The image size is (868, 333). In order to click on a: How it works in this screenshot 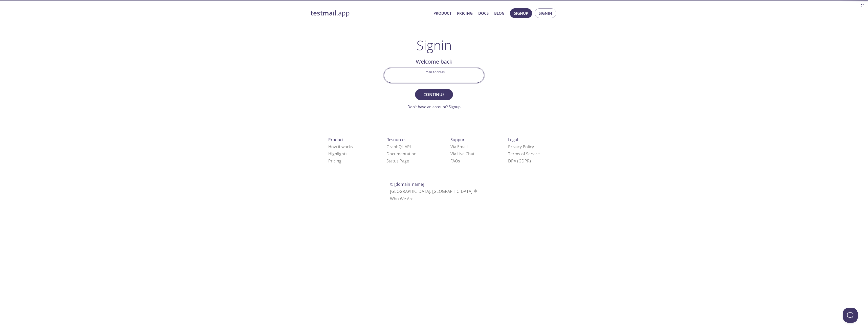, I will do `click(340, 147)`.